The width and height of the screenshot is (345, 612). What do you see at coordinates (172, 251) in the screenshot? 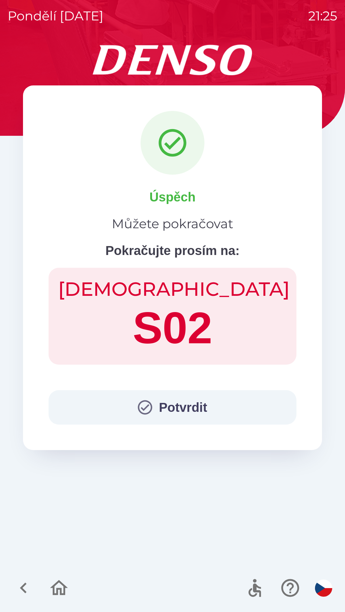
I see `p: Pokračujte prosím na:` at bounding box center [172, 251].